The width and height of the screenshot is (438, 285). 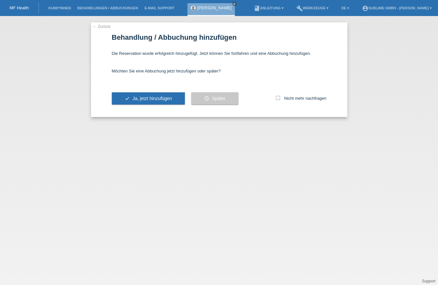 I want to click on i: build, so click(x=299, y=8).